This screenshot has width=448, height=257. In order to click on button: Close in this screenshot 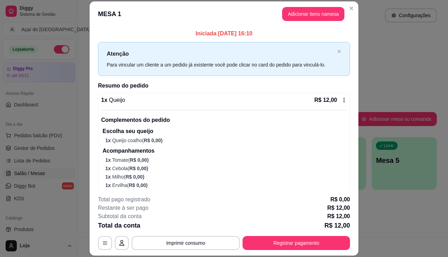, I will do `click(351, 8)`.